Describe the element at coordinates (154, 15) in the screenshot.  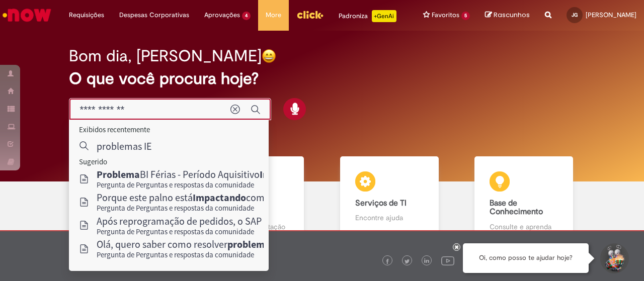
I see `span: Despesas Corporativas` at that location.